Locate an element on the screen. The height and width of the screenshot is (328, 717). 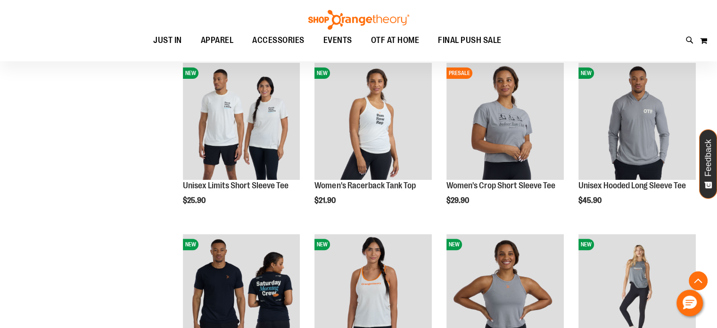
span: JUST IN is located at coordinates (167, 40).